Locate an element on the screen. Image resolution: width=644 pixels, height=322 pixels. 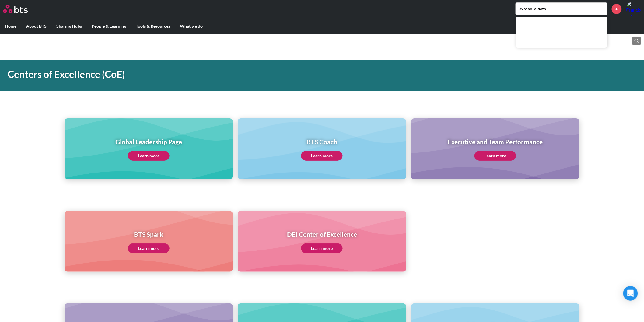
label: What we do is located at coordinates (191, 26).